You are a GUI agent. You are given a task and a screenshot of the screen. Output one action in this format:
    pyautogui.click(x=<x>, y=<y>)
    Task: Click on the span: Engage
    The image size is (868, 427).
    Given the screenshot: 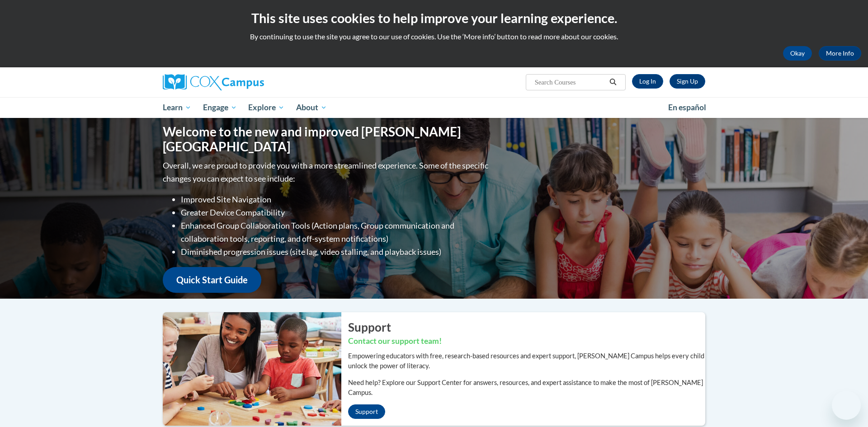 What is the action you would take?
    pyautogui.click(x=220, y=108)
    